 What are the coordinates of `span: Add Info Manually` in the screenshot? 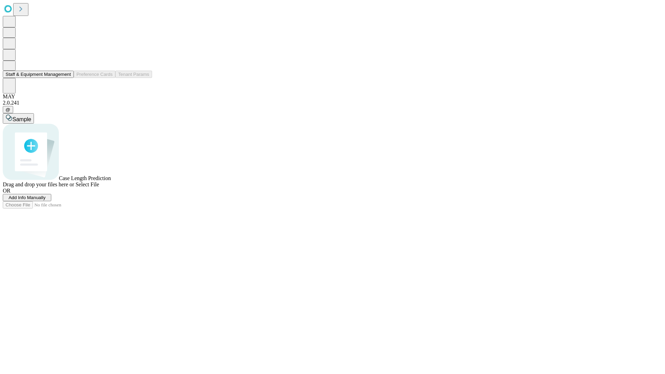 It's located at (27, 198).